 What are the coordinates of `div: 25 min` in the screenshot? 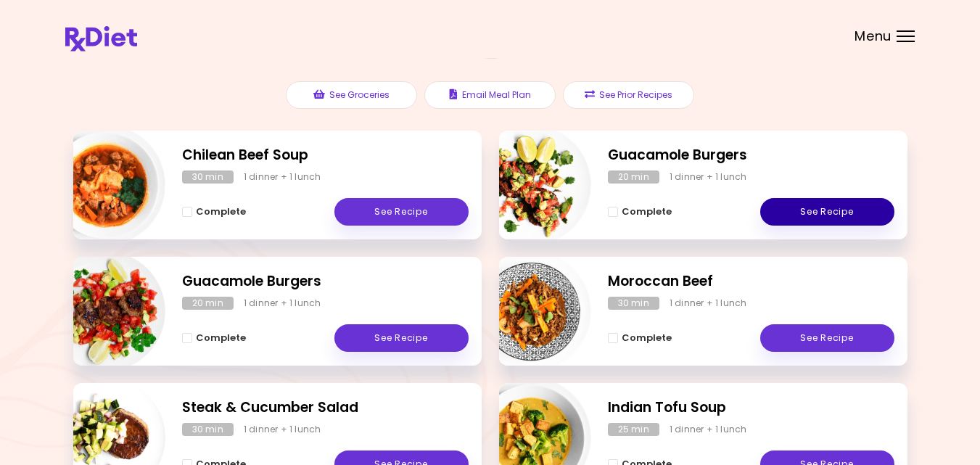 It's located at (633, 429).